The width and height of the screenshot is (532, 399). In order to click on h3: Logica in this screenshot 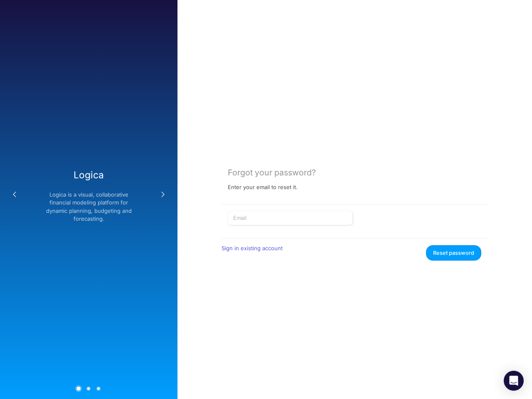, I will do `click(88, 175)`.